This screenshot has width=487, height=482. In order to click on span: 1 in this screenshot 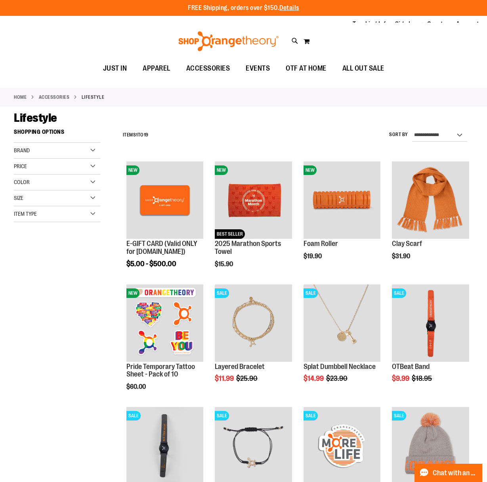, I will do `click(137, 135)`.